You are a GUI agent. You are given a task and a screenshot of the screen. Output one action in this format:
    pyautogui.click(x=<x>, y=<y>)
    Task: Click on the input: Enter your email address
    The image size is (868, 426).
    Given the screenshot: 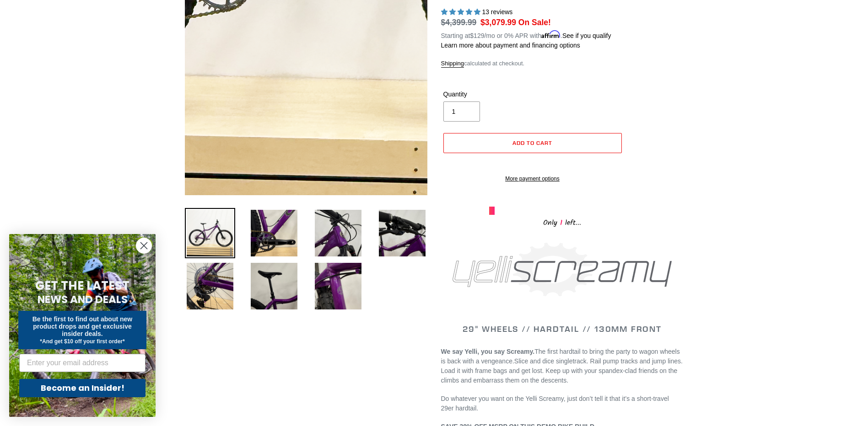 What is the action you would take?
    pyautogui.click(x=82, y=363)
    